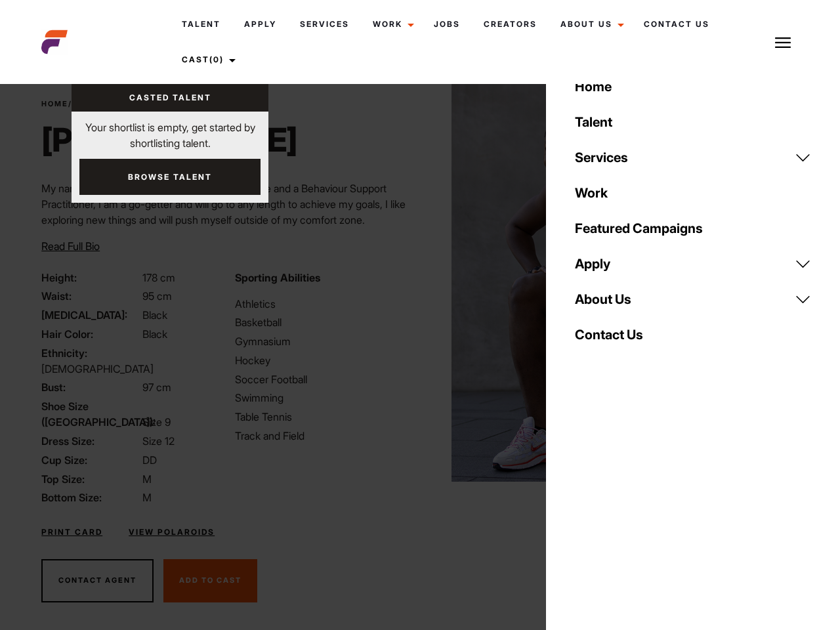 Image resolution: width=840 pixels, height=630 pixels. What do you see at coordinates (170, 176) in the screenshot?
I see `a: Browse Talent` at bounding box center [170, 176].